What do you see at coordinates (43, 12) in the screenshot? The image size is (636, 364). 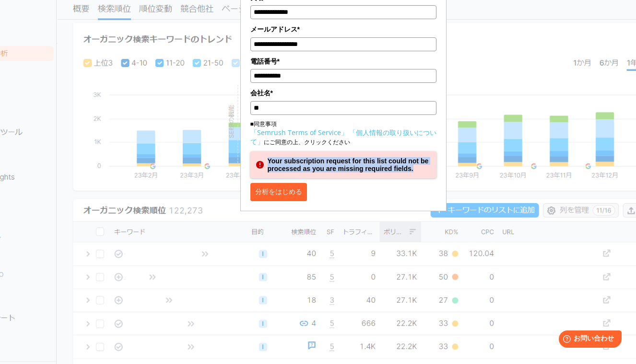 I see `span: お問い合わせ` at bounding box center [43, 12].